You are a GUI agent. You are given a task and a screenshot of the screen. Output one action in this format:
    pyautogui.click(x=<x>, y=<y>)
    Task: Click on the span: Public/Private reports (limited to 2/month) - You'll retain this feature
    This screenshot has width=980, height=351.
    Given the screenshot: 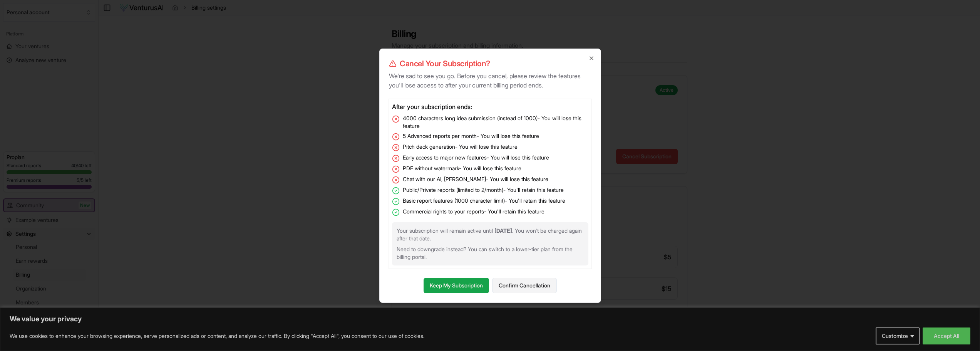 What is the action you would take?
    pyautogui.click(x=483, y=190)
    